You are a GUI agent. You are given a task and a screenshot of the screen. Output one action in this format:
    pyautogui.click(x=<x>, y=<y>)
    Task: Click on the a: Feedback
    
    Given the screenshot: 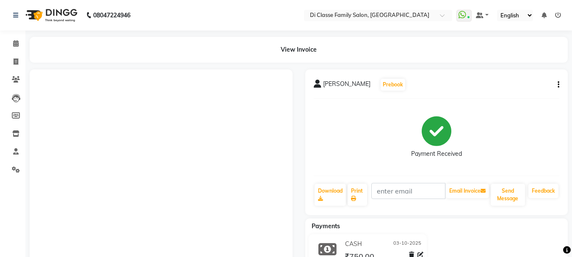 What is the action you would take?
    pyautogui.click(x=543, y=191)
    